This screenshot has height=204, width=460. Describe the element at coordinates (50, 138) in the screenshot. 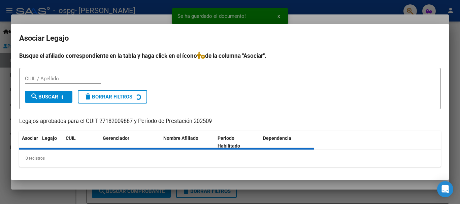

I see `span: Legajo` at that location.